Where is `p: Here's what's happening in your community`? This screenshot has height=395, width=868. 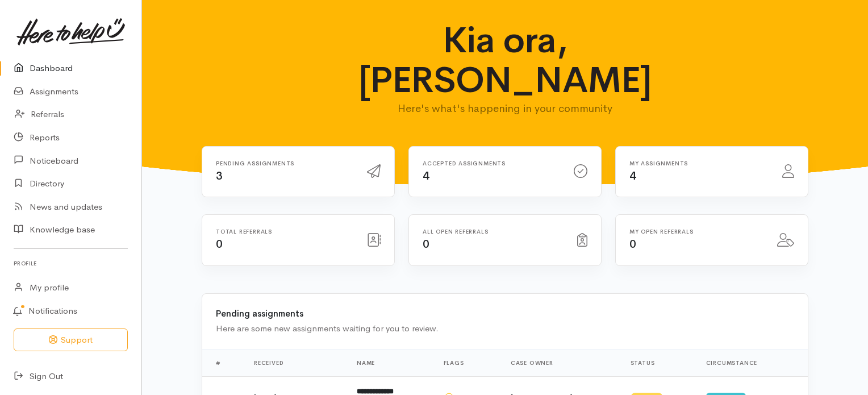 p: Here's what's happening in your community is located at coordinates (505, 108).